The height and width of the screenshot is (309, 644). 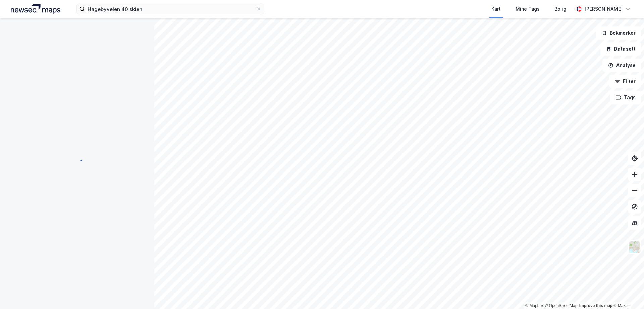 I want to click on button: Analyse, so click(x=622, y=65).